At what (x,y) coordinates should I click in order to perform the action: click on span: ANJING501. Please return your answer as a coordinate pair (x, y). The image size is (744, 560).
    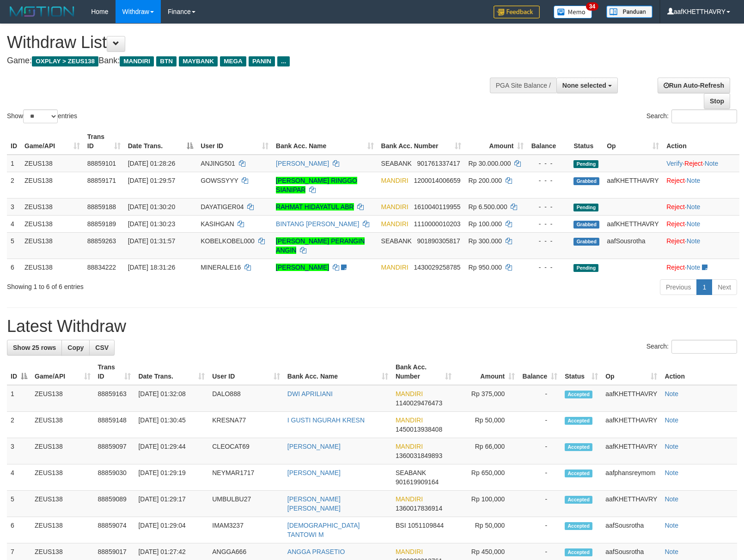
    Looking at the image, I should click on (218, 164).